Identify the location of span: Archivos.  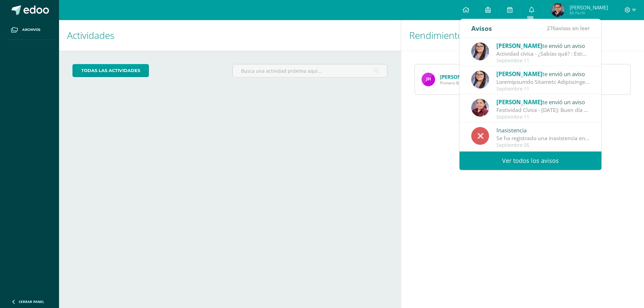
(31, 30).